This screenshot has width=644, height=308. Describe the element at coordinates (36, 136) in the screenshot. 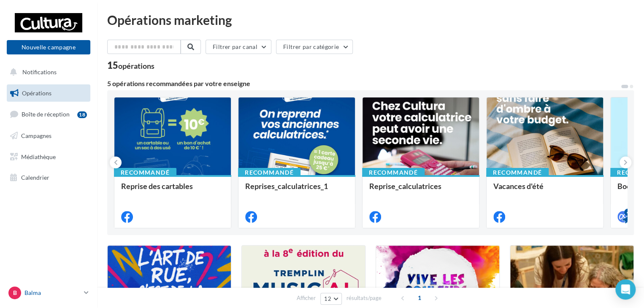

I see `span: Campagnes` at that location.